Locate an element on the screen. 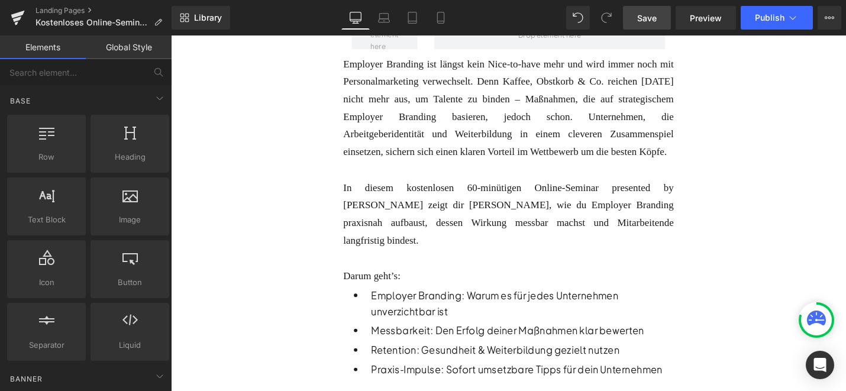  span: Icon is located at coordinates (46, 282).